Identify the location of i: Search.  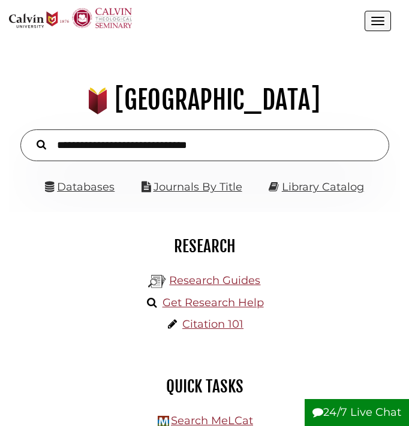
(41, 145).